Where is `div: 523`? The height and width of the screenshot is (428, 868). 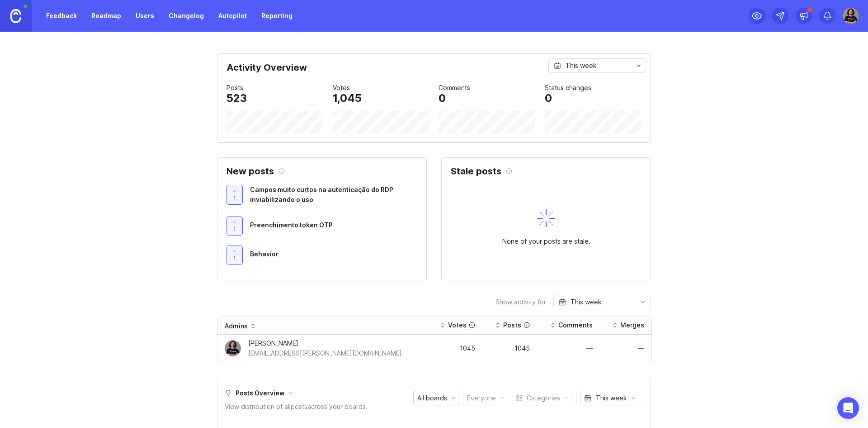
div: 523 is located at coordinates (237, 98).